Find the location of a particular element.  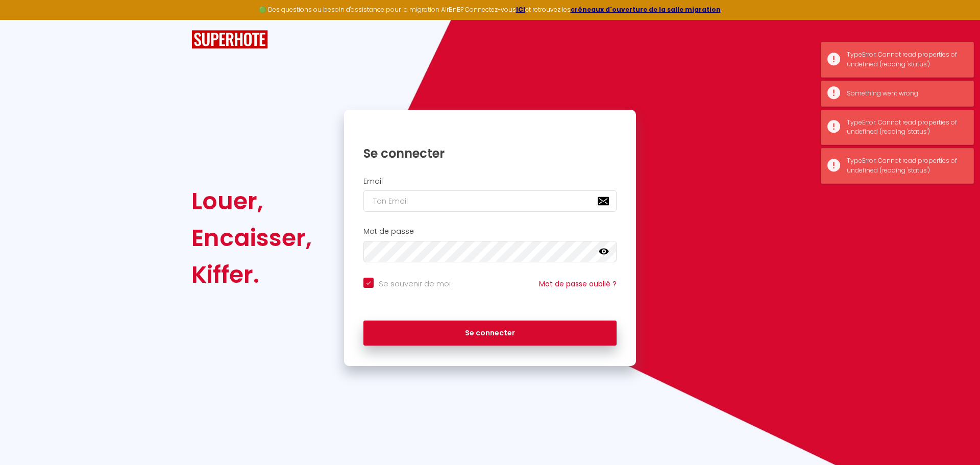

h2: Mot de passe is located at coordinates (490, 231).